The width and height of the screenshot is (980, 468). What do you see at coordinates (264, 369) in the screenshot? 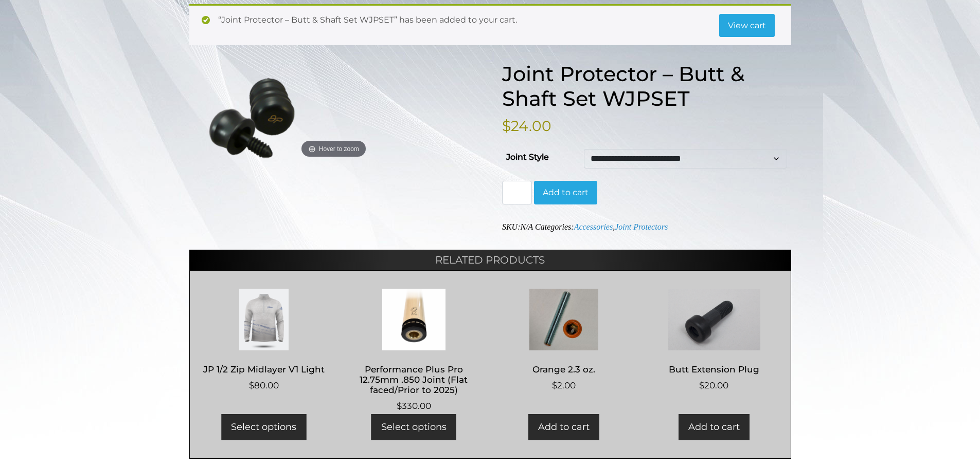
I see `h2: JP 1/2 Zip Midlayer V1 Light` at bounding box center [264, 369].